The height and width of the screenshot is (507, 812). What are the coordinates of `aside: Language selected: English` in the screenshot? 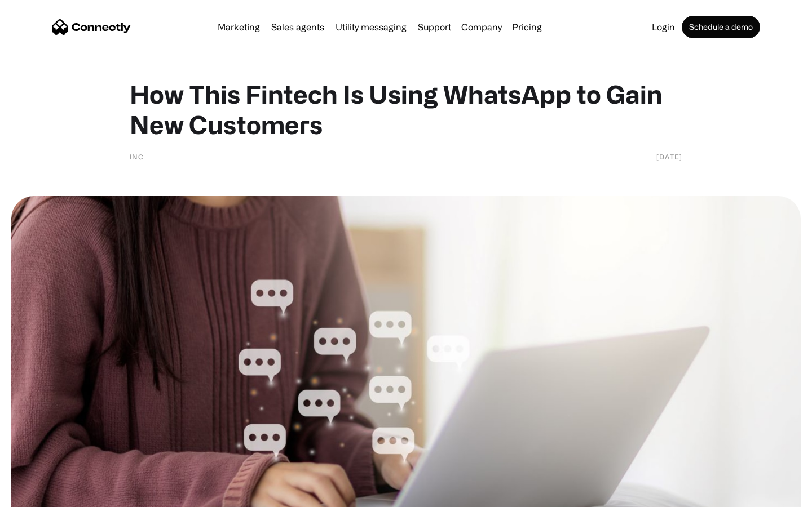 It's located at (39, 495).